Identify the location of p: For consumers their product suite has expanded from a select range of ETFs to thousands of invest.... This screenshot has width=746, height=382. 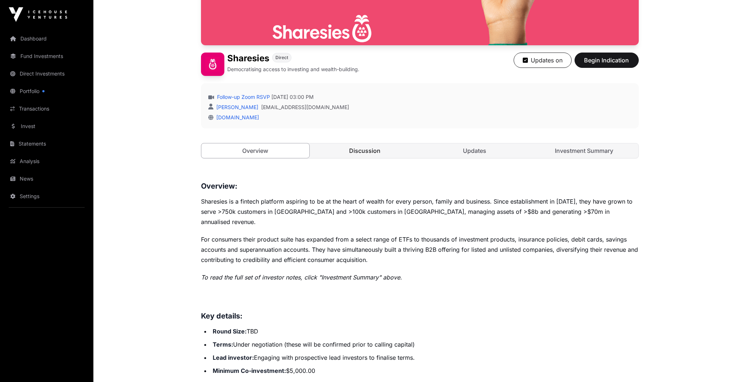
(420, 250).